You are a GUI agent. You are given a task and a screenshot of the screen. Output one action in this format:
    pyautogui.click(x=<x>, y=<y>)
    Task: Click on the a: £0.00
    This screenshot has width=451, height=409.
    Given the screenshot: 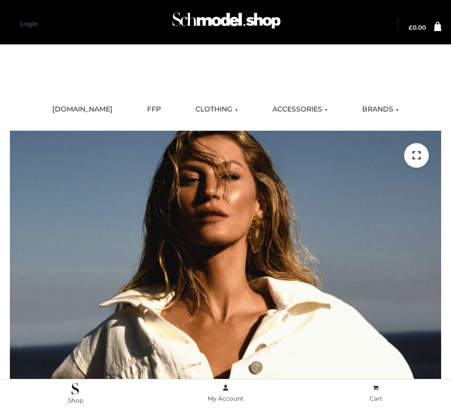 What is the action you would take?
    pyautogui.click(x=417, y=28)
    